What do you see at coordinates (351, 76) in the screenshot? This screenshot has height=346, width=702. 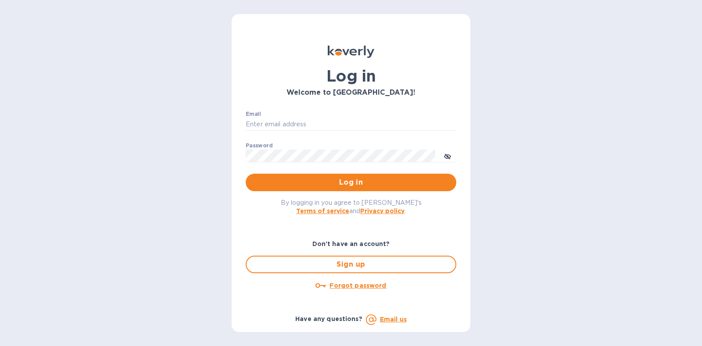 I see `h1: Log in` at bounding box center [351, 76].